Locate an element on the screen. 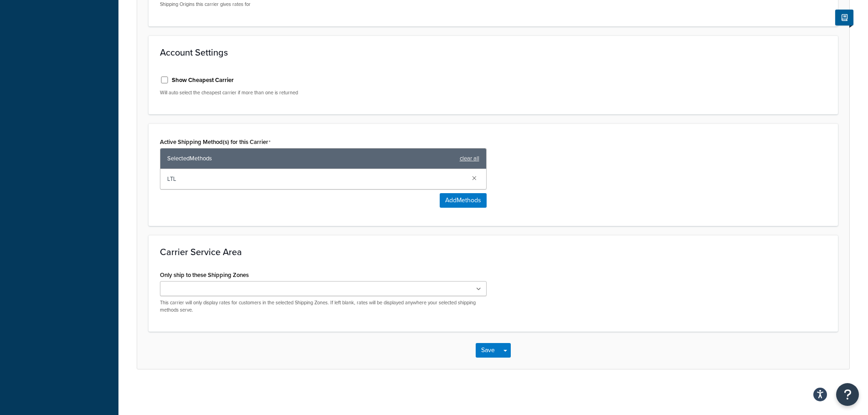  p: Will auto select the cheapest carrier if more than one is returned is located at coordinates (323, 93).